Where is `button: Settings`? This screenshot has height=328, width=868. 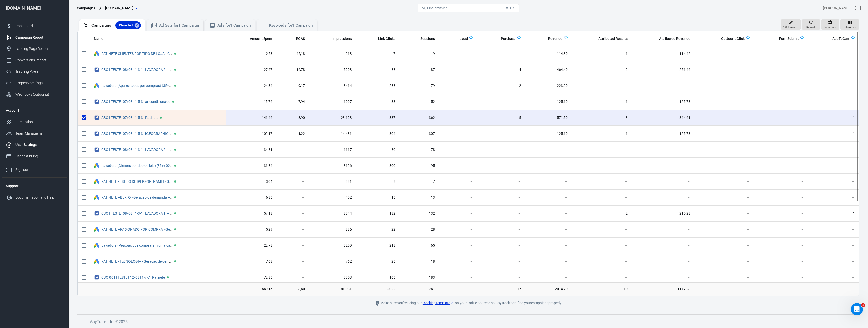
button: Settings is located at coordinates (830, 25).